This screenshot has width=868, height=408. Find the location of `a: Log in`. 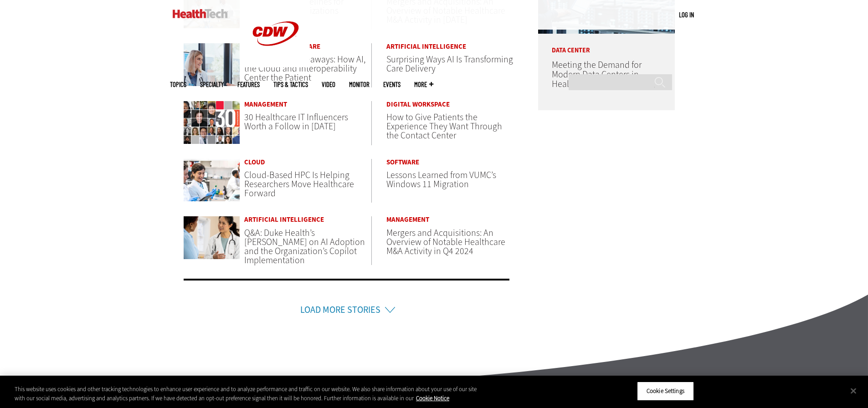

a: Log in is located at coordinates (686, 14).